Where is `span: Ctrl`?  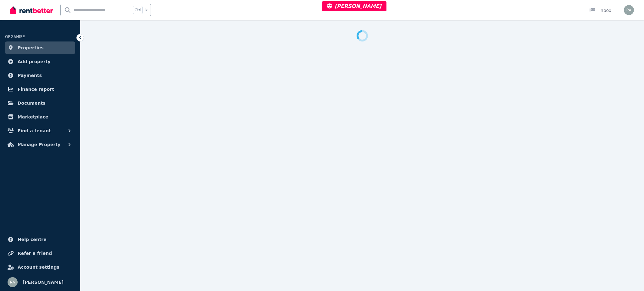 span: Ctrl is located at coordinates (138, 10).